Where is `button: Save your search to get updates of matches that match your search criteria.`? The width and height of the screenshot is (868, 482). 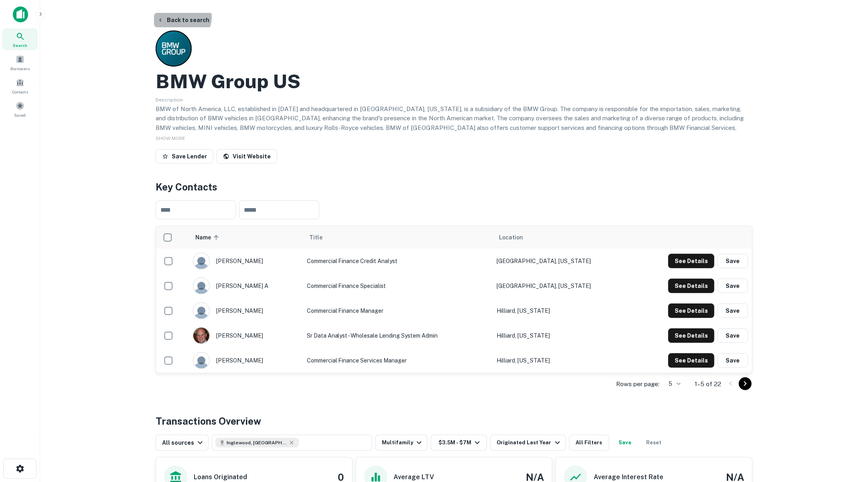
button: Save your search to get updates of matches that match your search criteria. is located at coordinates (625, 442).